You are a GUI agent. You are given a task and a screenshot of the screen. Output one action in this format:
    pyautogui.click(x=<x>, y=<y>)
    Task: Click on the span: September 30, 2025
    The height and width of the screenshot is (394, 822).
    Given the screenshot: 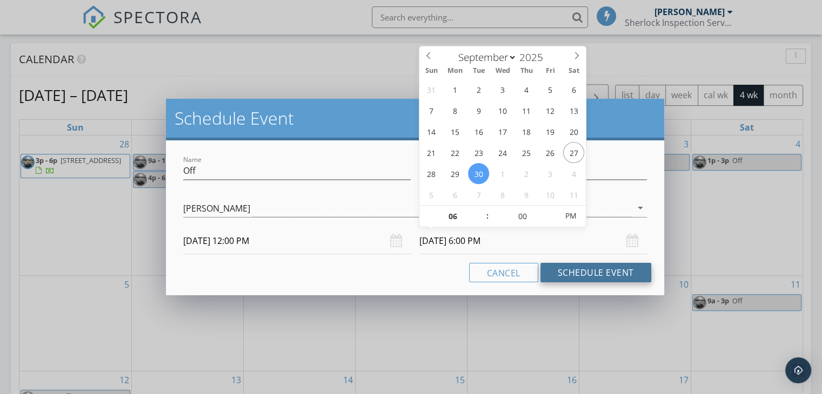 What is the action you would take?
    pyautogui.click(x=478, y=173)
    